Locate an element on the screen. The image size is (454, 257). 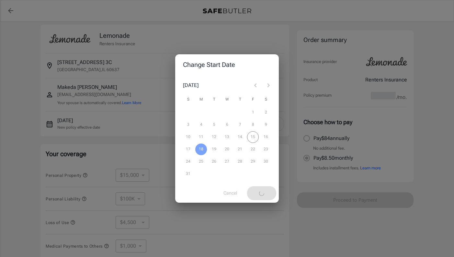
span: Monday is located at coordinates (201, 100).